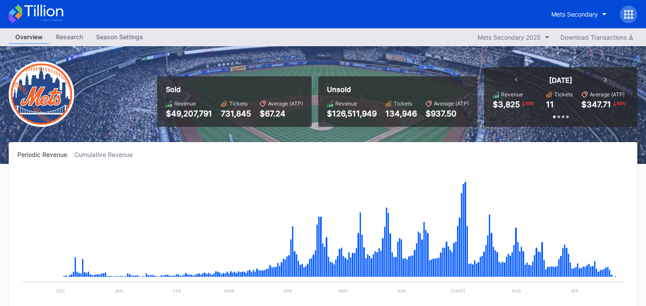 The height and width of the screenshot is (306, 646). Describe the element at coordinates (61, 291) in the screenshot. I see `text: Dec` at that location.